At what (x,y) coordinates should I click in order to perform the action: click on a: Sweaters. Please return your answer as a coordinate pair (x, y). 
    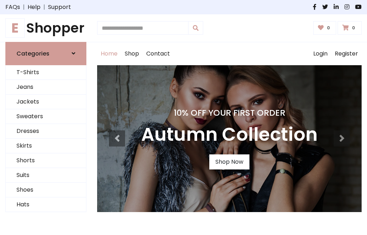
    Looking at the image, I should click on (46, 117).